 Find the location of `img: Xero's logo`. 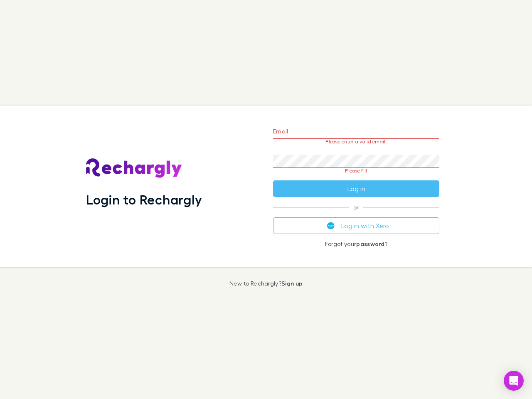

img: Xero's logo is located at coordinates (331, 226).